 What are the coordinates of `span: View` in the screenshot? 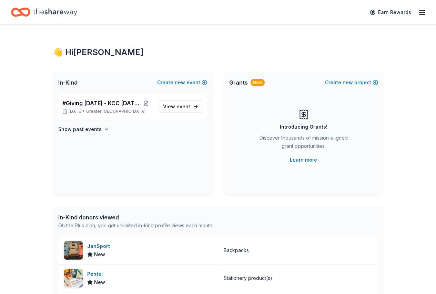 It's located at (176, 107).